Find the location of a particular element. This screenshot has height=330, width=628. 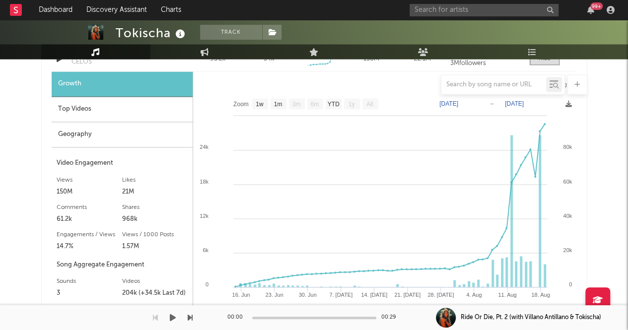

input: Search by song name or URL is located at coordinates (494, 85).